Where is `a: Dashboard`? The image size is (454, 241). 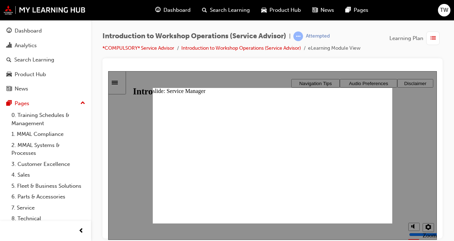
a: Dashboard is located at coordinates (45, 31).